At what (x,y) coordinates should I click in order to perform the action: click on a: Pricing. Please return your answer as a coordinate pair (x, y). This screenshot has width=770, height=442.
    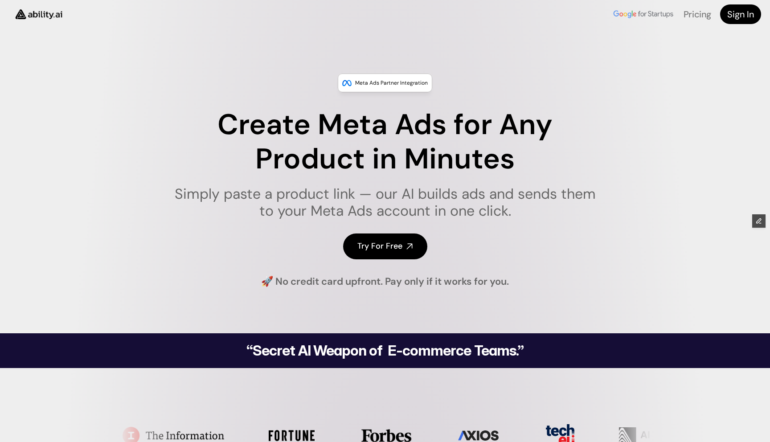
    Looking at the image, I should click on (697, 14).